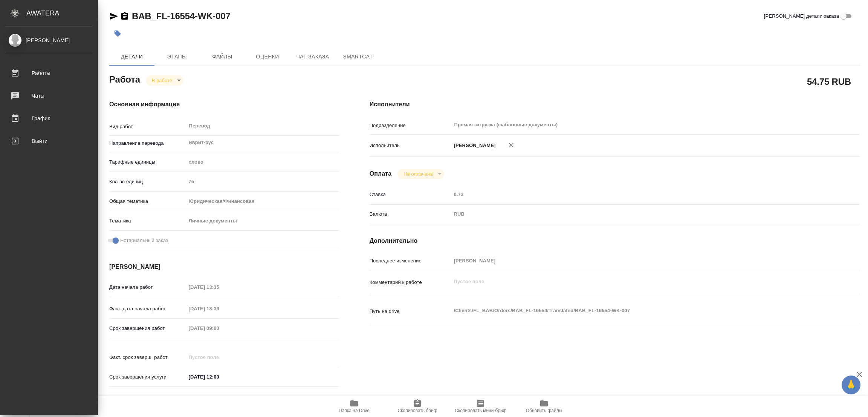 This screenshot has width=868, height=417. What do you see at coordinates (410, 282) in the screenshot?
I see `p: Комментарий к работе` at bounding box center [410, 282].